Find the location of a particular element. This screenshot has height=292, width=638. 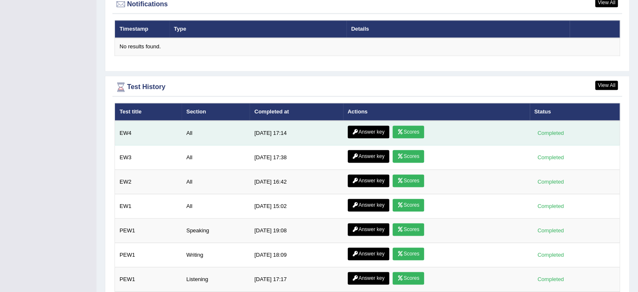

div: No results found. is located at coordinates (367, 47).